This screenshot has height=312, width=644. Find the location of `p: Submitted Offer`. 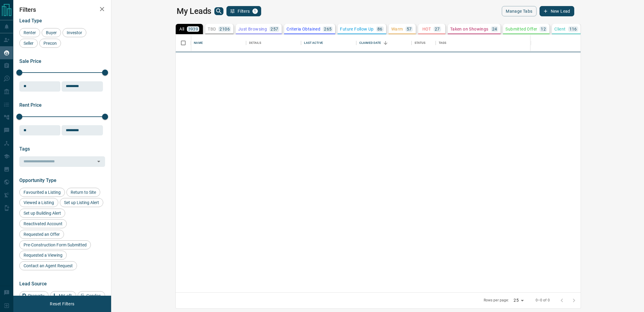

p: Submitted Offer is located at coordinates (521, 29).